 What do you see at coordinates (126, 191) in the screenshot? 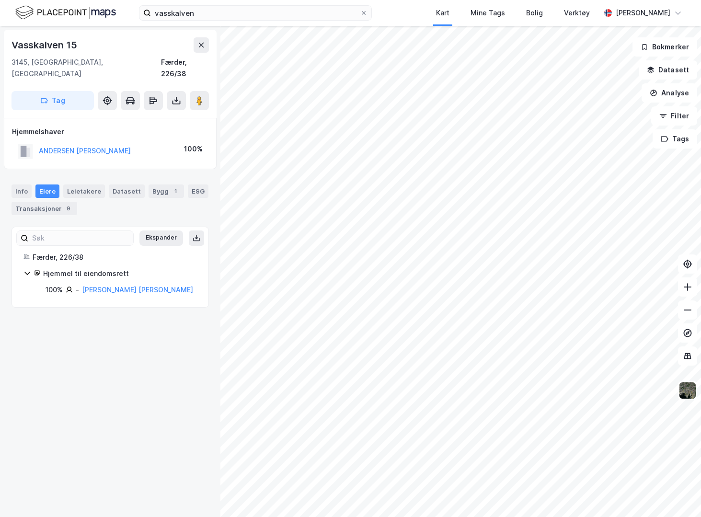
I see `div: Datasett` at bounding box center [126, 191].